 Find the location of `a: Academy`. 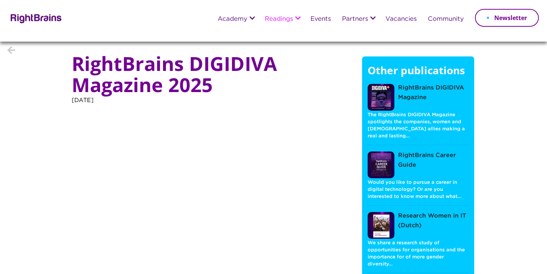

a: Academy is located at coordinates (232, 19).